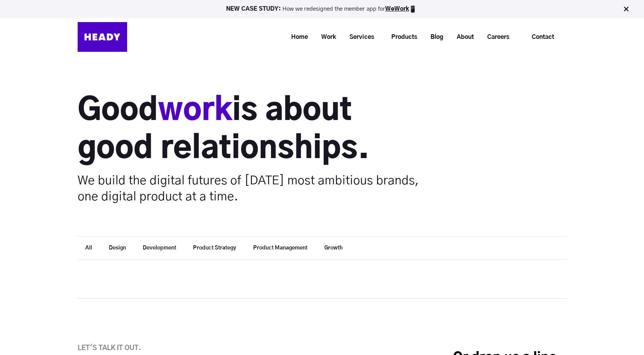 Image resolution: width=644 pixels, height=355 pixels. What do you see at coordinates (542, 37) in the screenshot?
I see `a: Contact` at bounding box center [542, 37].